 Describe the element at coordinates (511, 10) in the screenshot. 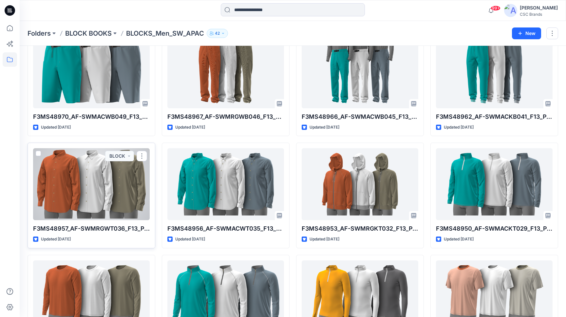

I see `img: avatar` at that location.